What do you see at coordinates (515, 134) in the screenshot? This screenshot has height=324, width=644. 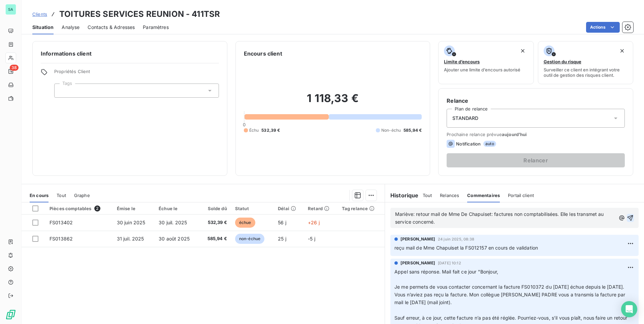 I see `span: aujourd’hui` at bounding box center [515, 134].